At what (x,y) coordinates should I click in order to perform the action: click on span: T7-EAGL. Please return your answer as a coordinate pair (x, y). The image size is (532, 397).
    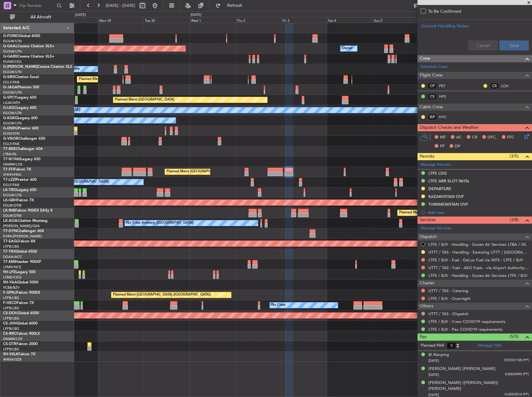
    Looking at the image, I should click on (11, 241).